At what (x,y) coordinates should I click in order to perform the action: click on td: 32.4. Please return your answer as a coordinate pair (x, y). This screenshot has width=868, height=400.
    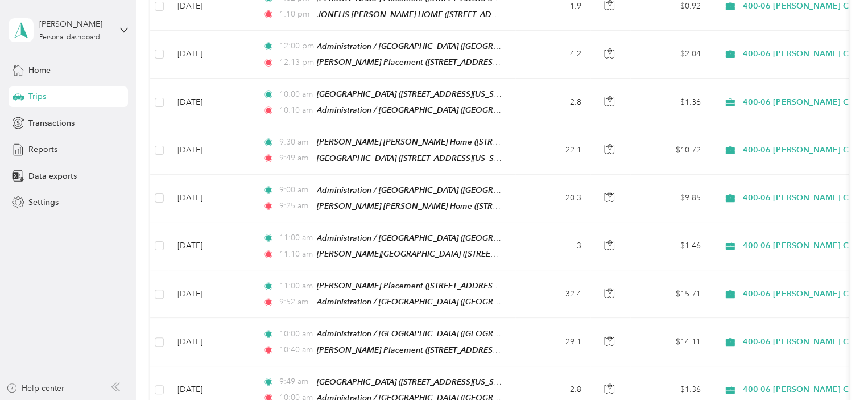
    Looking at the image, I should click on (553, 294).